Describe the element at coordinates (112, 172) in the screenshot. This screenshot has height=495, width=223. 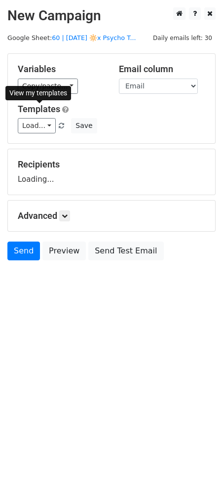
I see `div: Loading...` at that location.